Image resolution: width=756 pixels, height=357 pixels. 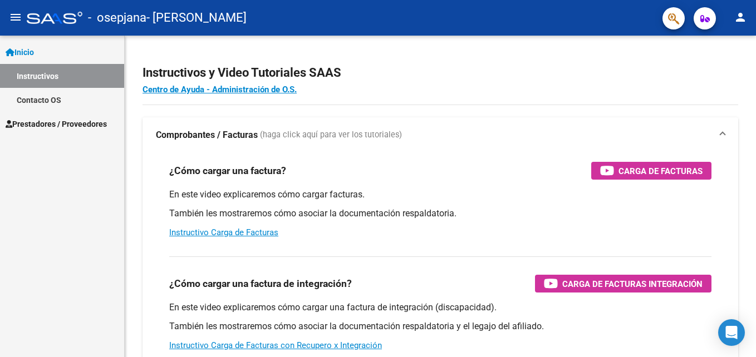 I want to click on button: Carga de Facturas Integración, so click(x=623, y=284).